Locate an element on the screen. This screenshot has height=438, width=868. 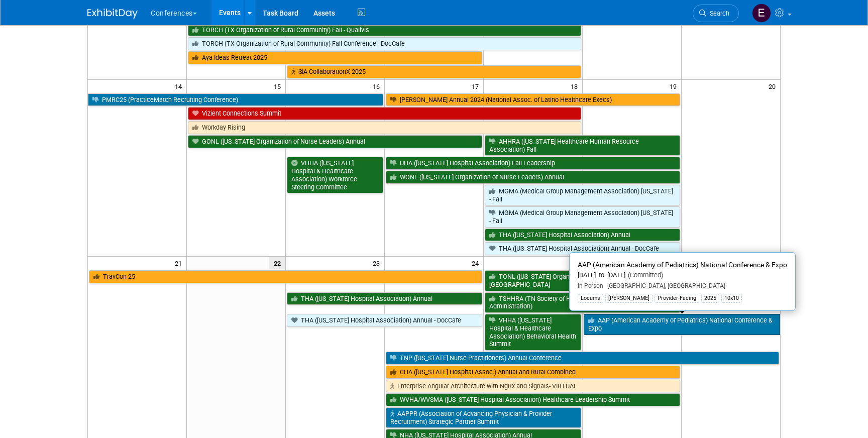
a: TravCon 25 is located at coordinates (285, 277).